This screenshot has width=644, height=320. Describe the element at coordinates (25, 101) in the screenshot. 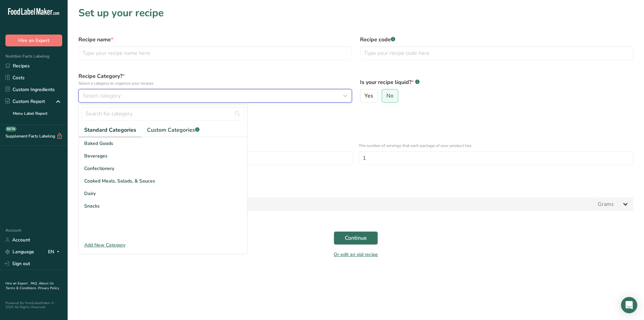

I see `div: Custom Report` at that location.